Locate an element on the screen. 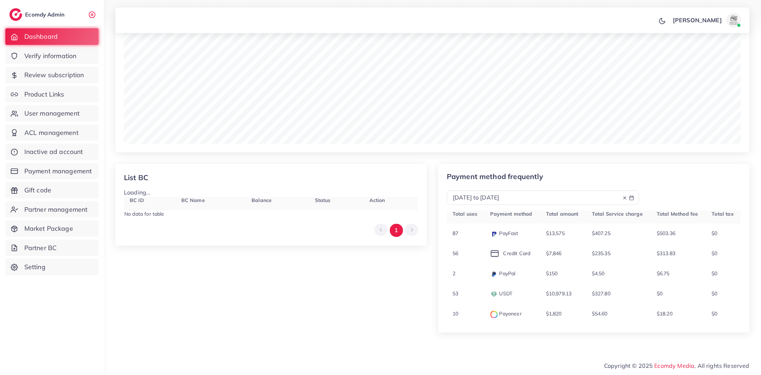  p: $235.35 is located at coordinates (601, 253).